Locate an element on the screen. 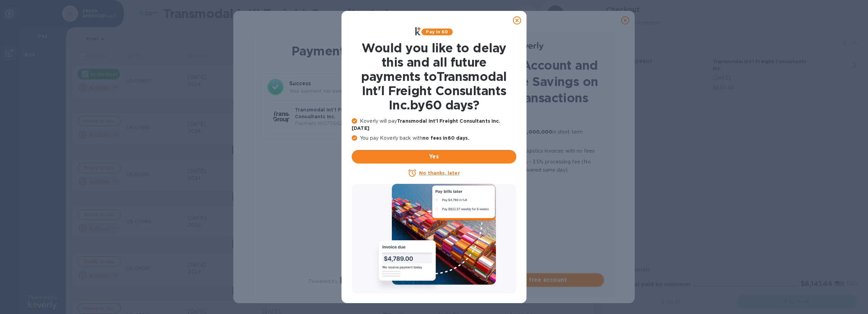  b: 60 more days to pay is located at coordinates (491, 151).